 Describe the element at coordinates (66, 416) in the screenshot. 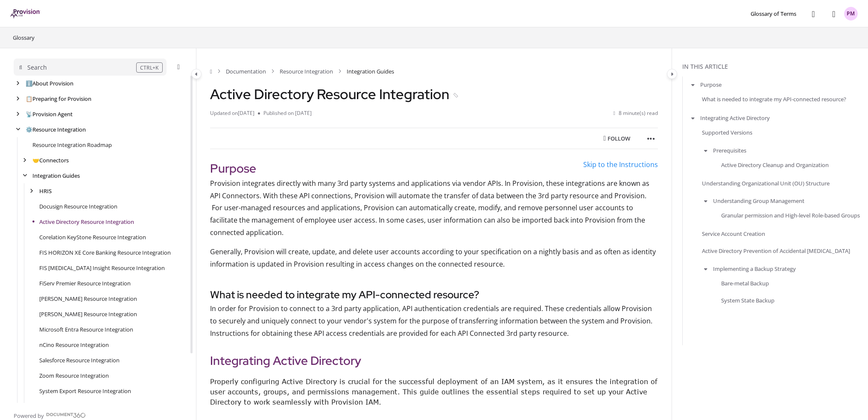

I see `img: Document360` at that location.